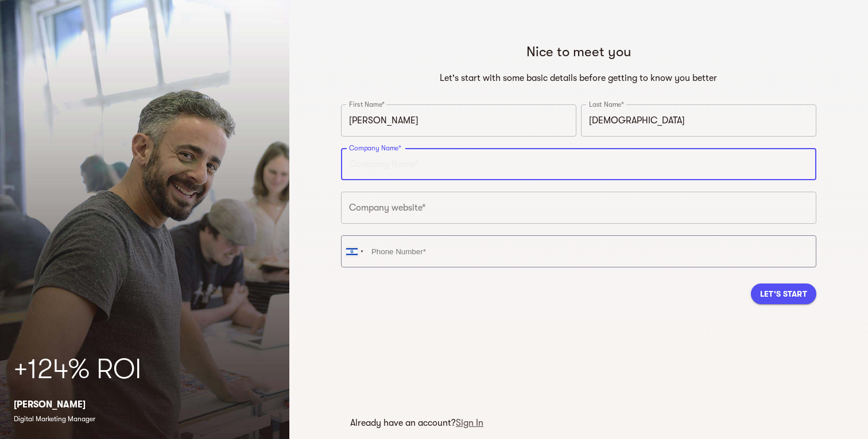 This screenshot has width=868, height=439. What do you see at coordinates (470, 422) in the screenshot?
I see `span: Sign In` at bounding box center [470, 422].